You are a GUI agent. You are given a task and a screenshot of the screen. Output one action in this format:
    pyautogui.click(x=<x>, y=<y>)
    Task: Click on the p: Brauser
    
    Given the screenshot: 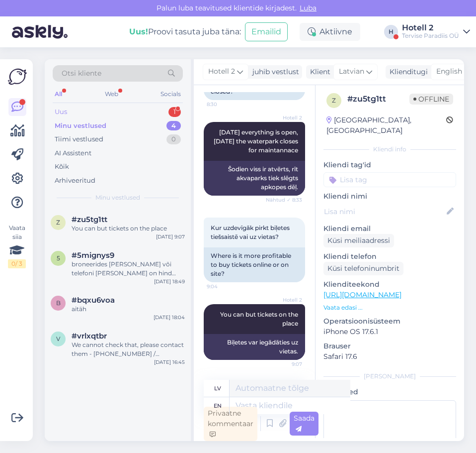 What is the action you would take?
    pyautogui.click(x=390, y=346)
    